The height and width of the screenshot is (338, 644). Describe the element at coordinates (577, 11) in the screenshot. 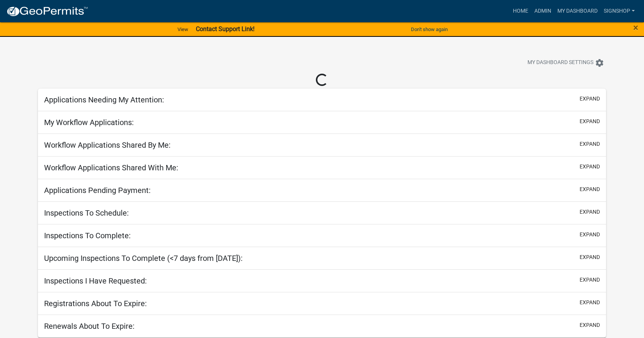

I see `a: My Dashboard` at that location.